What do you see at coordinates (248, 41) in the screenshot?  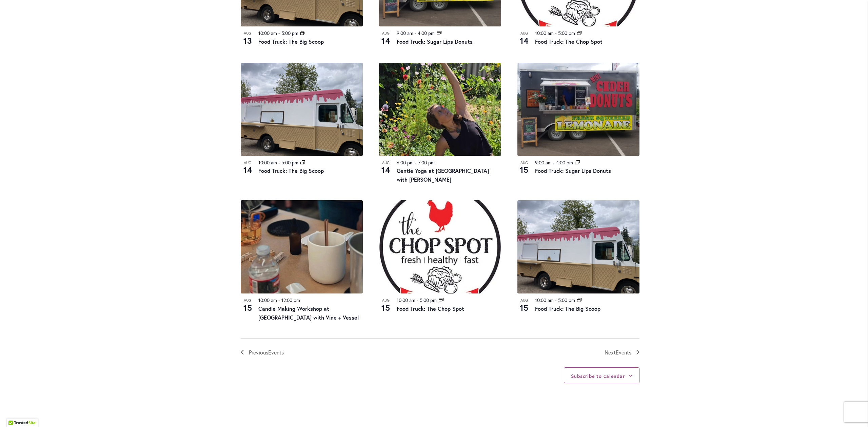 I see `span: 13` at bounding box center [248, 41].